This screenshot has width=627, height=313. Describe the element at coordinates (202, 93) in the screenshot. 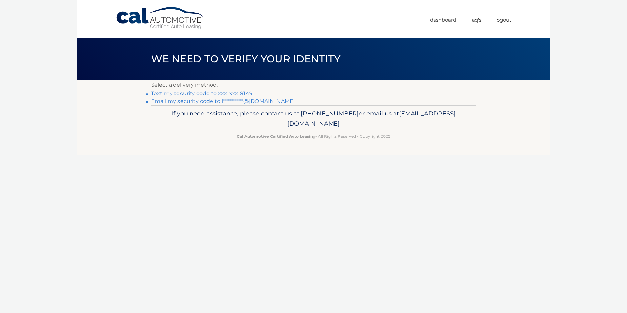

I see `a: Text my security code to xxx-xxx-8149` at that location.